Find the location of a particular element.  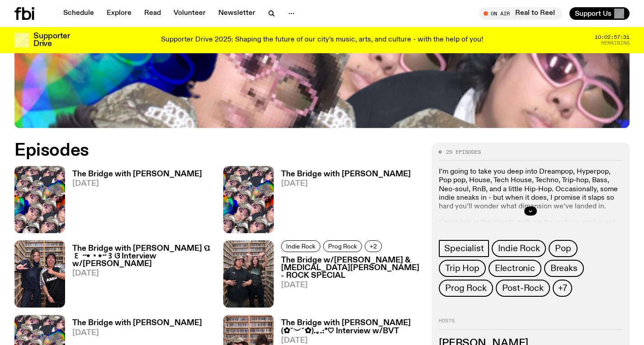

button: +2 is located at coordinates (373, 247).